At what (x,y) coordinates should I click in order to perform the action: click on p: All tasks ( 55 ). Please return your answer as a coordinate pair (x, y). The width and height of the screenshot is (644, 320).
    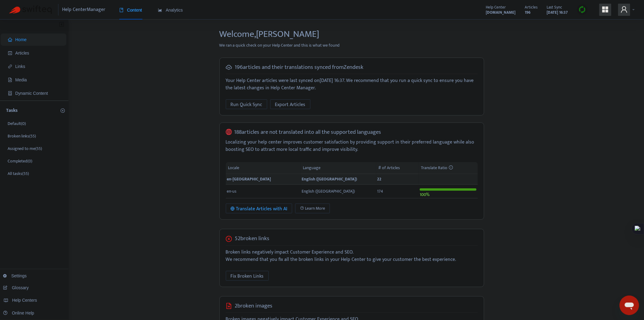
    Looking at the image, I should click on (18, 174).